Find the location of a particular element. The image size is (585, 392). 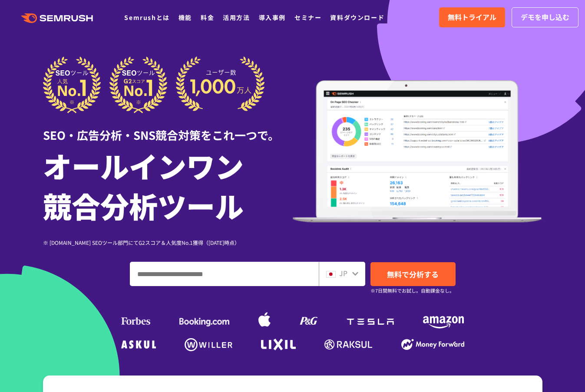

a: 無料で分析する is located at coordinates (413, 274).